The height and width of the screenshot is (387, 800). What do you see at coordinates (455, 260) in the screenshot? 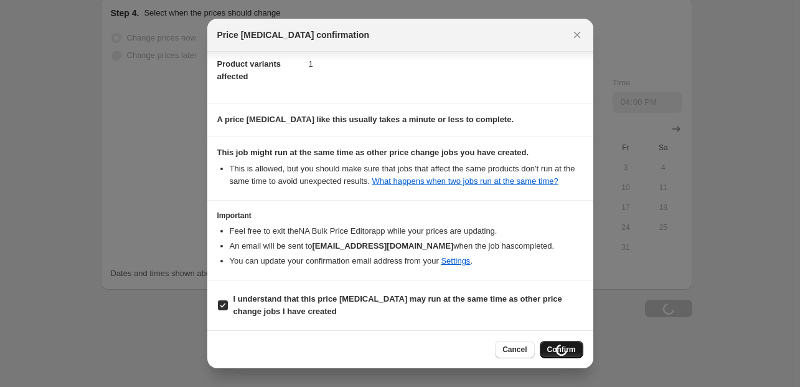
I see `a: Settings` at bounding box center [455, 260].